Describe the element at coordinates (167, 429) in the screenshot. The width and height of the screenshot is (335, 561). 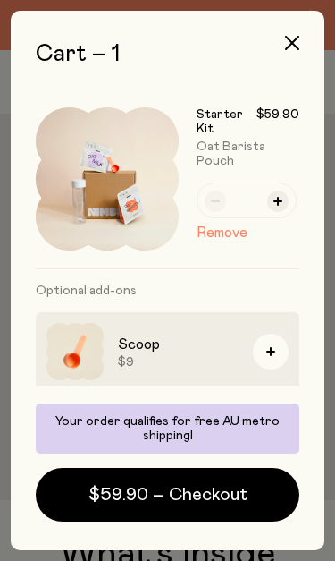
I see `p: Your order qualifies for free AU metro shipping!` at that location.